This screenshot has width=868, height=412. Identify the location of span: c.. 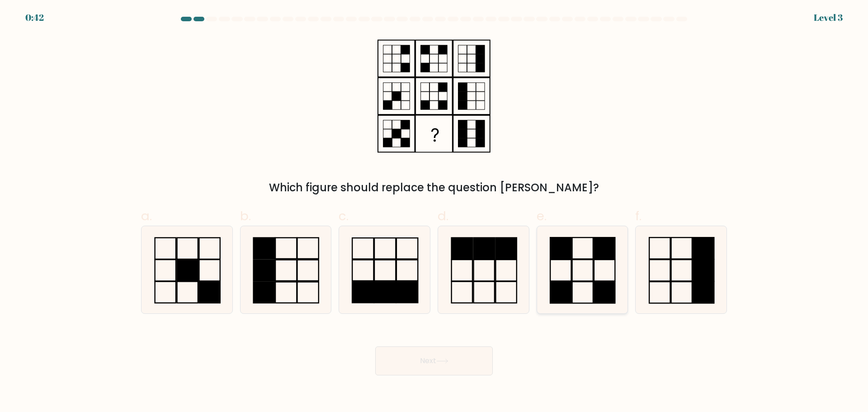
(344, 216).